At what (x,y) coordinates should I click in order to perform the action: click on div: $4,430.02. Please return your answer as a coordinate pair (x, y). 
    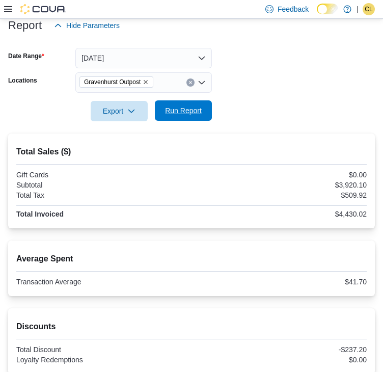
    Looking at the image, I should click on (280, 214).